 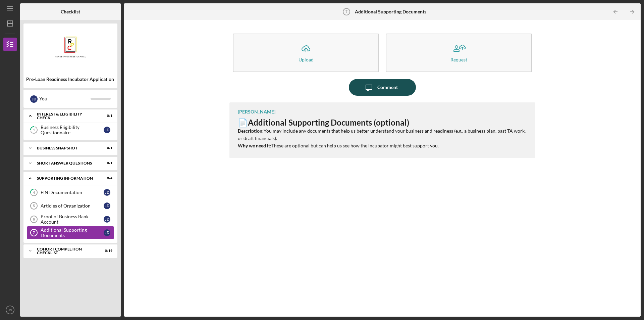 I want to click on div: Pre-Loan Readiness Incubator Application, so click(x=70, y=79).